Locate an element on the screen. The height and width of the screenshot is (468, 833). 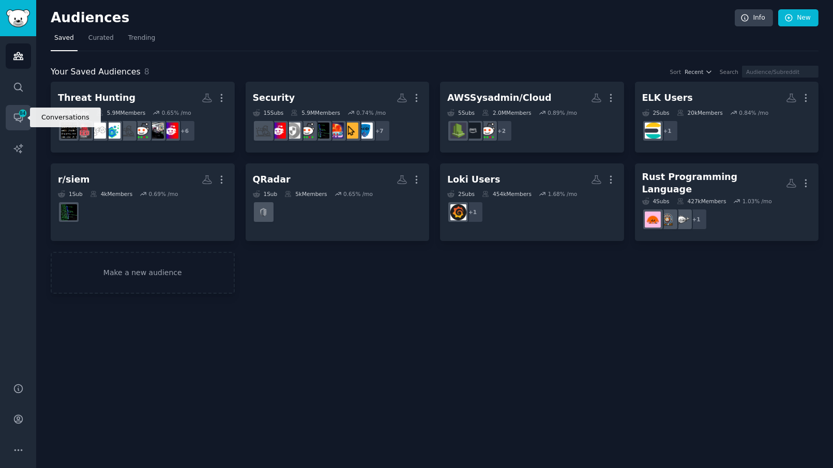
img: QRadar is located at coordinates (263, 212).